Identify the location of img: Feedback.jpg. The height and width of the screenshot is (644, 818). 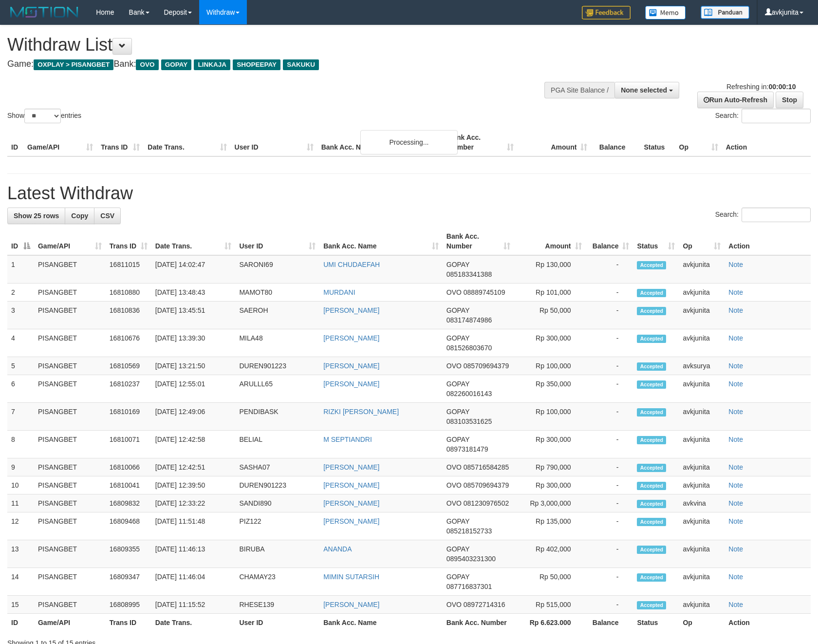
(606, 13).